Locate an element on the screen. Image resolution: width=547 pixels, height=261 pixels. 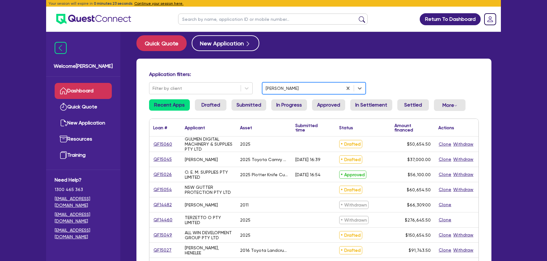
a: Resources is located at coordinates (83, 139).